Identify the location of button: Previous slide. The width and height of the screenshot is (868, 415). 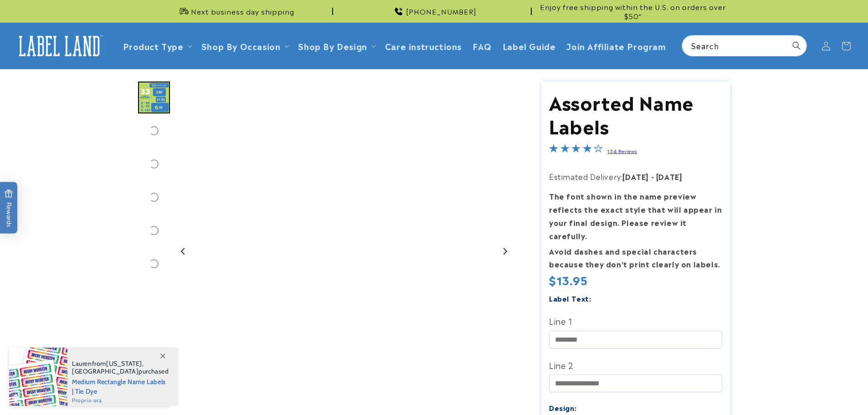
(183, 251).